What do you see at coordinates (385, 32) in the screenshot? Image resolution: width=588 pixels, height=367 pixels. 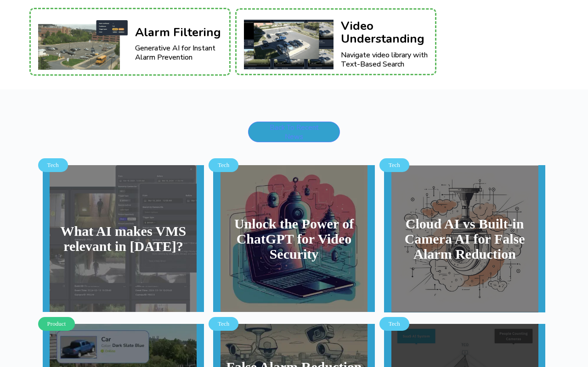 I see `div: Video Understanding` at bounding box center [385, 32].